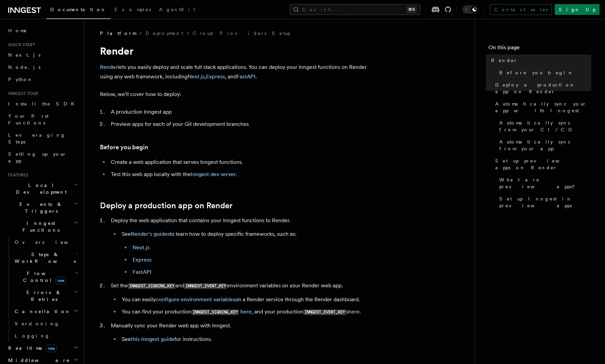  What do you see at coordinates (78, 10) in the screenshot?
I see `span: Documentation` at bounding box center [78, 10].